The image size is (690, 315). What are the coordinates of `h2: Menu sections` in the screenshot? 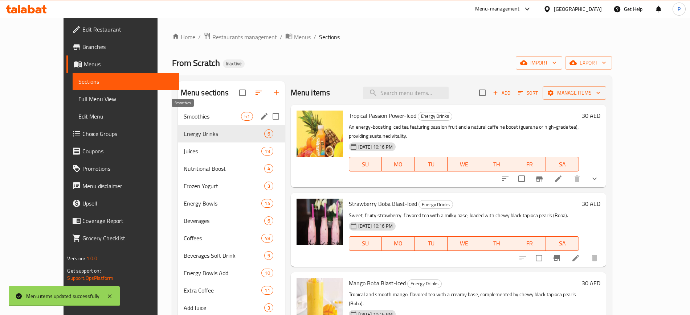 It's located at (205, 93).